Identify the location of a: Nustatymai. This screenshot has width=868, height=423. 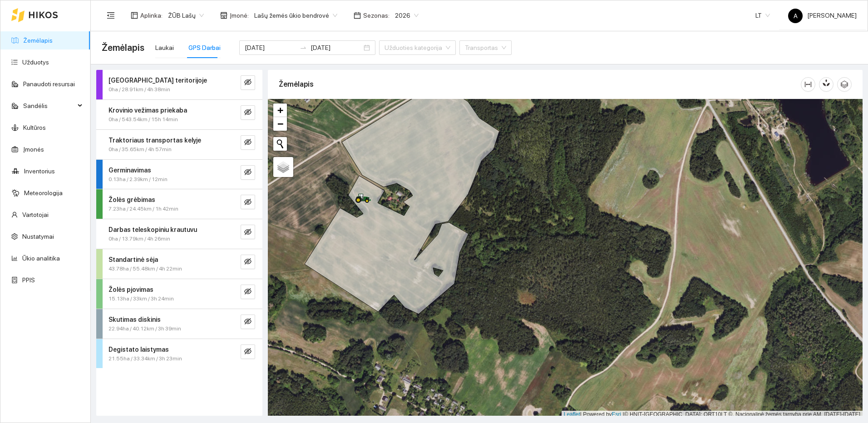
(38, 236).